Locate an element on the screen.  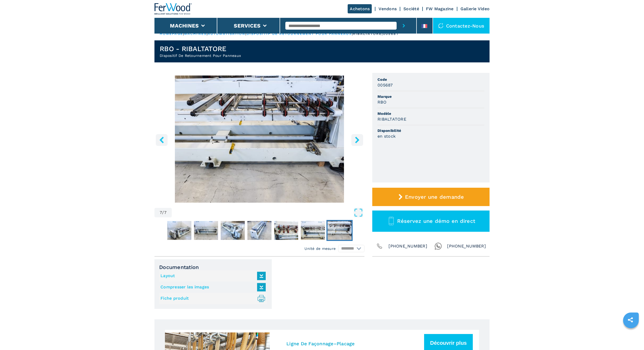
img: 08f51a4096e529082c0519669d142d5c is located at coordinates (340, 230).